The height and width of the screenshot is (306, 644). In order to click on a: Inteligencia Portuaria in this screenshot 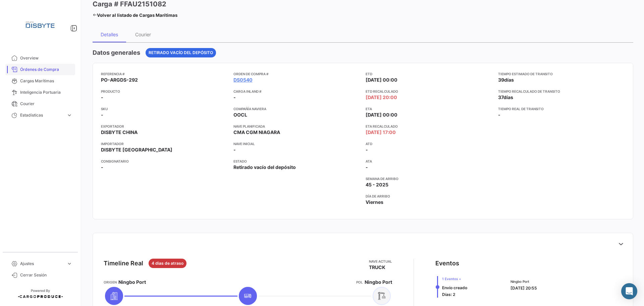, I will do `click(40, 93)`.